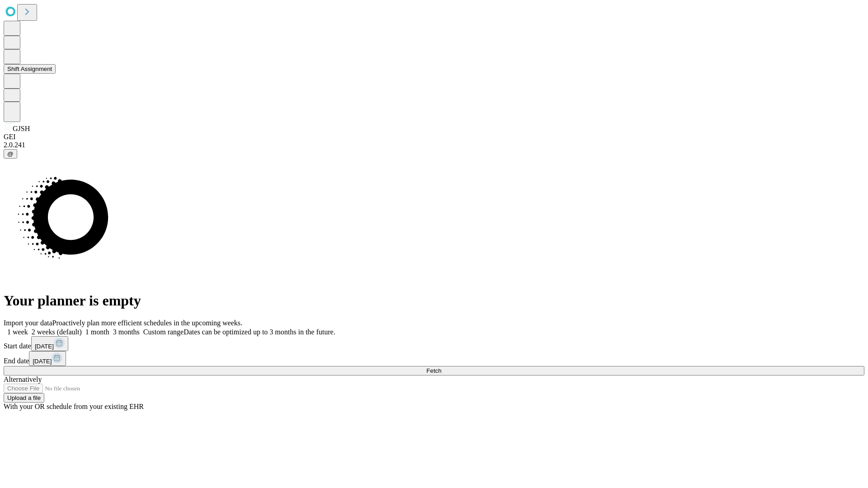  Describe the element at coordinates (434, 358) in the screenshot. I see `div: End date` at that location.